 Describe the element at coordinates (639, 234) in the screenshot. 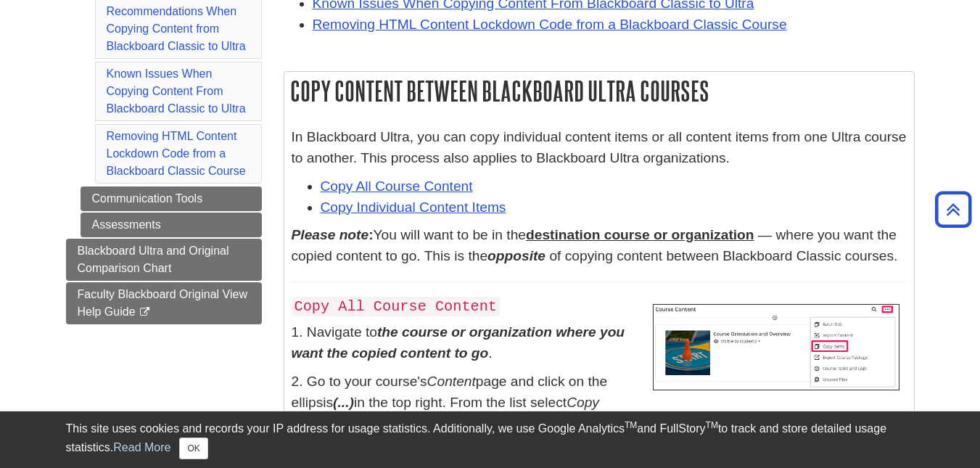

I see `u: destination course or organization` at that location.